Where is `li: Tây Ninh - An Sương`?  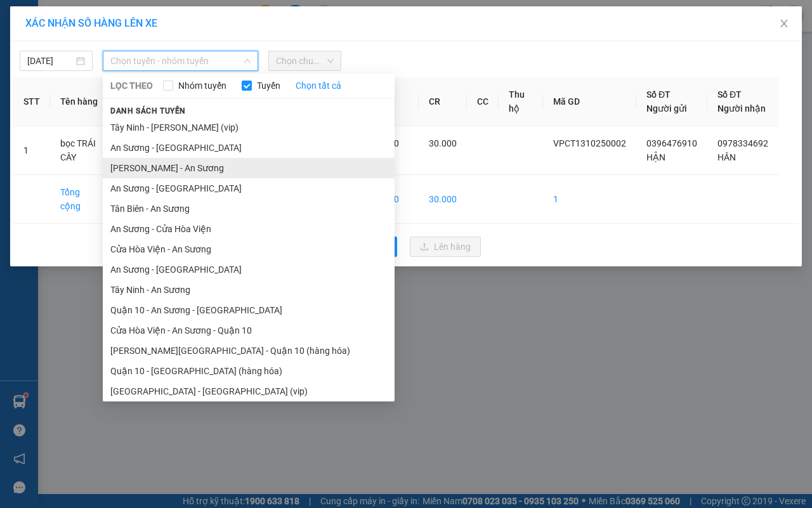
li: Tây Ninh - An Sương is located at coordinates (248, 290).